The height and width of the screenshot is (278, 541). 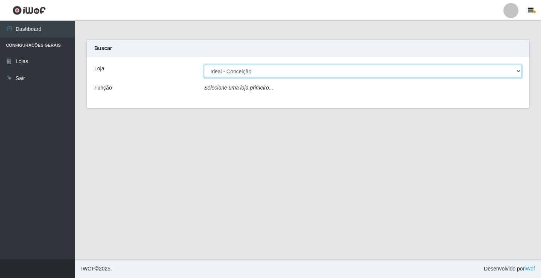 I want to click on a: iWof, so click(x=530, y=268).